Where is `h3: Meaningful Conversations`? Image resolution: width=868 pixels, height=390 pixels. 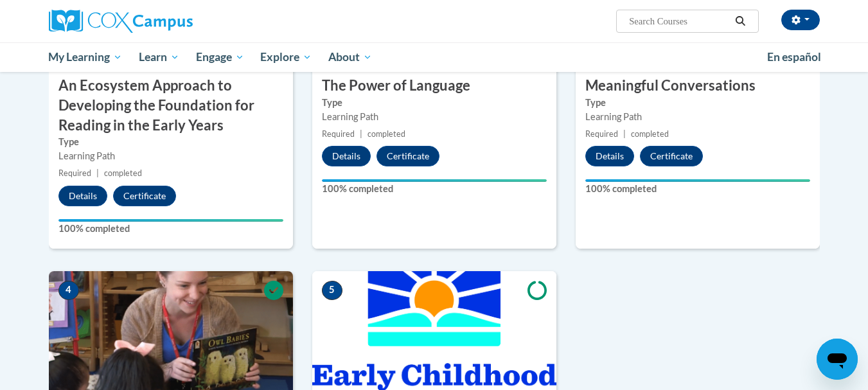
h3: Meaningful Conversations is located at coordinates (698, 86).